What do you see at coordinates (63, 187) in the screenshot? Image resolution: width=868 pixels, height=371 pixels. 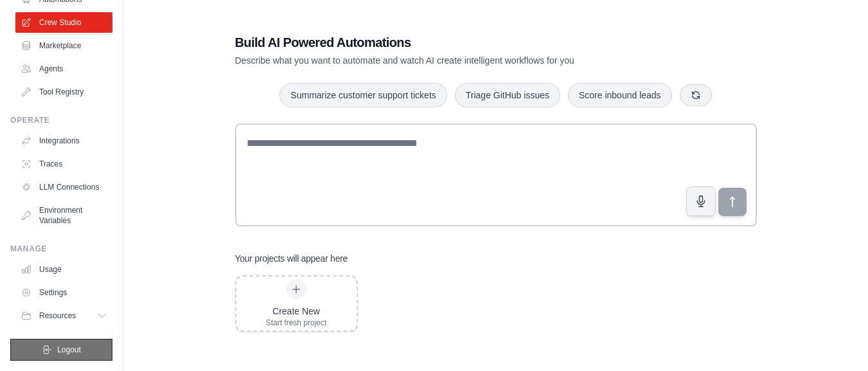 I see `a: LLM Connections` at bounding box center [63, 187].